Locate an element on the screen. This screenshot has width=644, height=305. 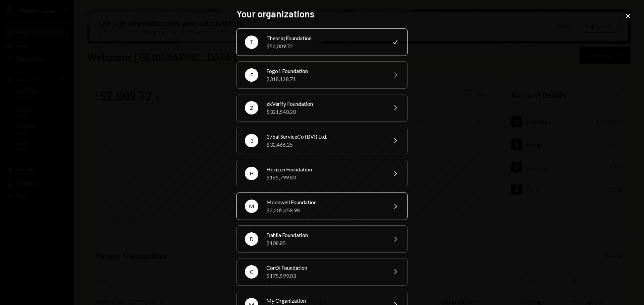
div: zkVerify Foundation is located at coordinates (324, 104).